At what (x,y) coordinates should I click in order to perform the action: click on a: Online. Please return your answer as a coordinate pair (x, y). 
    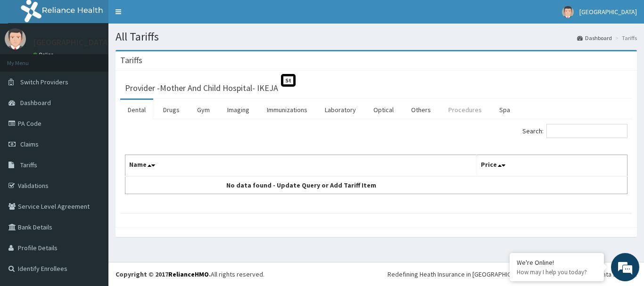
    Looking at the image, I should click on (44, 54).